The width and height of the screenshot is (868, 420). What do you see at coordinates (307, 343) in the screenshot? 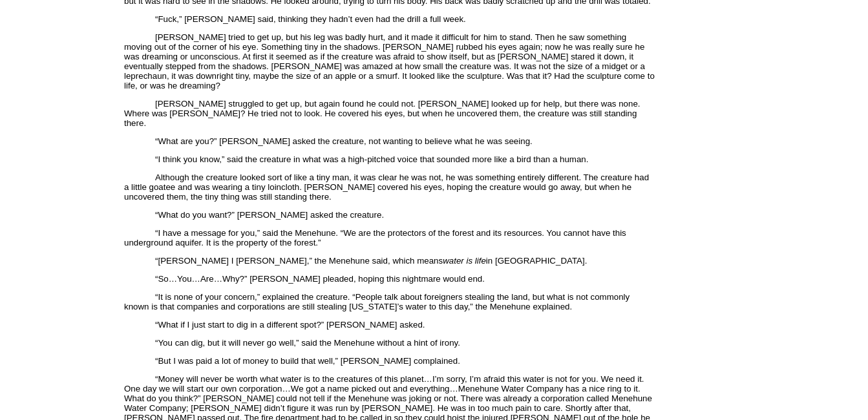
I see `span: “You can dig, but it will never go well,” said the Menehune without a hint of irony.` at bounding box center [307, 343].